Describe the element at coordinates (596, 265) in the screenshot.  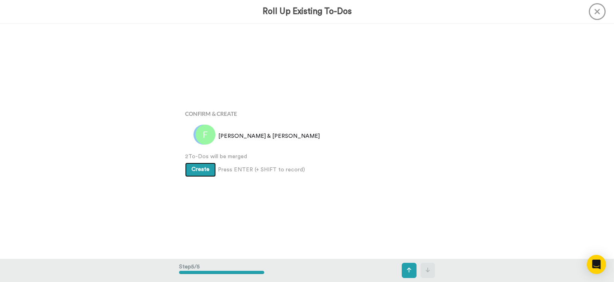
I see `div: Open Intercom Messenger` at that location.